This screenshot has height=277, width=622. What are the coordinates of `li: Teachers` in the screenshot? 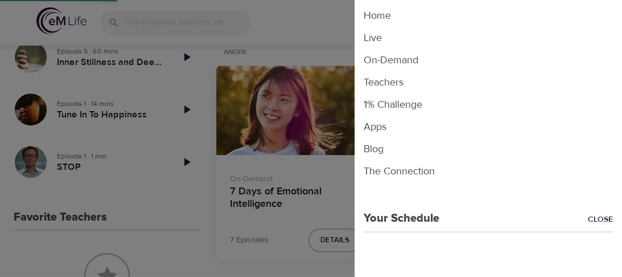 It's located at (488, 82).